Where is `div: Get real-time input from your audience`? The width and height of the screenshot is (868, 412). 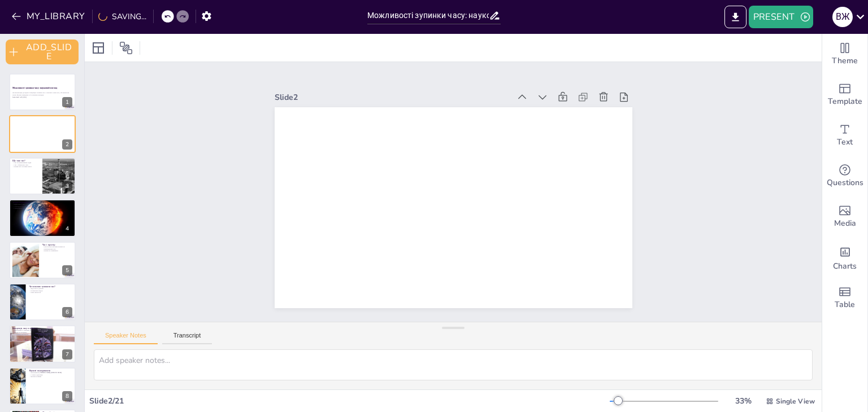
div: Get real-time input from your audience is located at coordinates (844, 176).